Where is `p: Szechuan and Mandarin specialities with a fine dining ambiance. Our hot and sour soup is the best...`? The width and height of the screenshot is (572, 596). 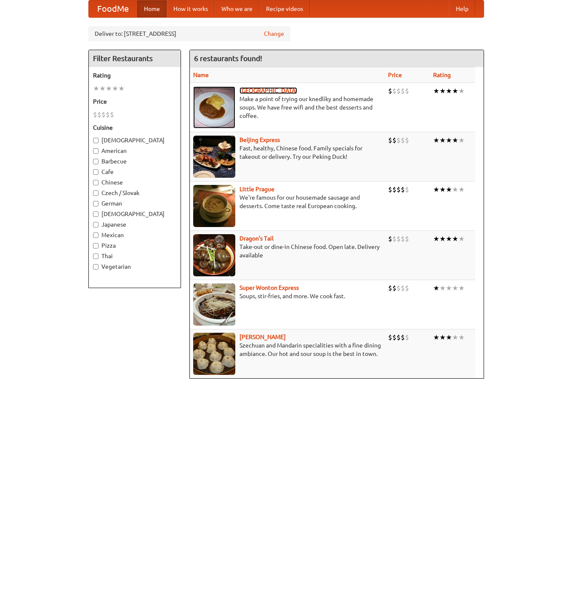
p: Szechuan and Mandarin specialities with a fine dining ambiance. Our hot and sour soup is the best... is located at coordinates (288, 349).